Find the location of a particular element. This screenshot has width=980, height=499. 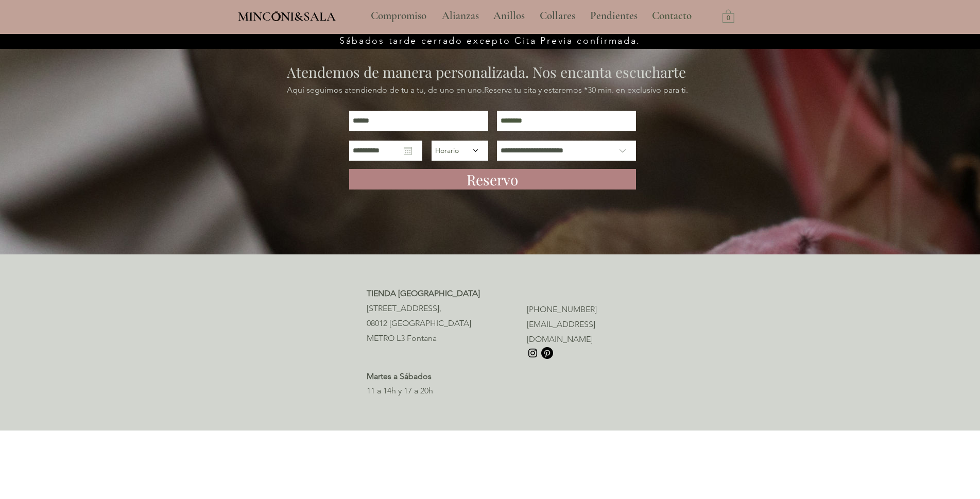

text: 0 is located at coordinates (728, 19).